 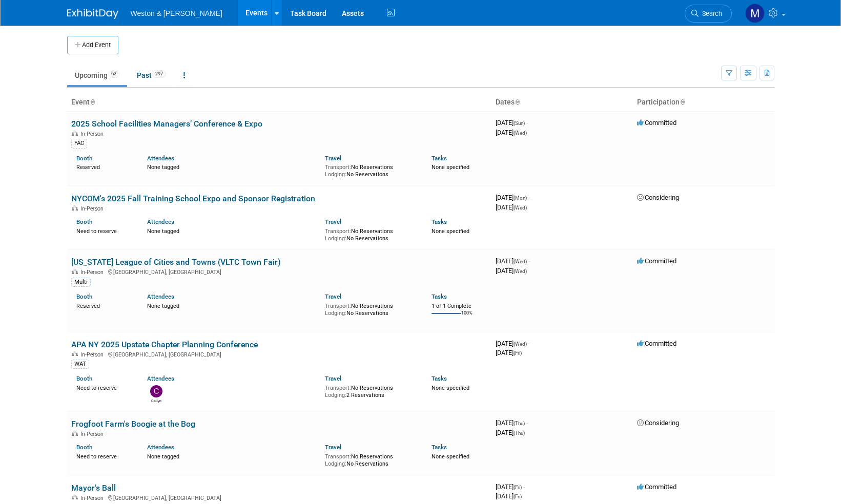 What do you see at coordinates (459, 306) in the screenshot?
I see `div: 1 of 1 Complete` at bounding box center [459, 306].